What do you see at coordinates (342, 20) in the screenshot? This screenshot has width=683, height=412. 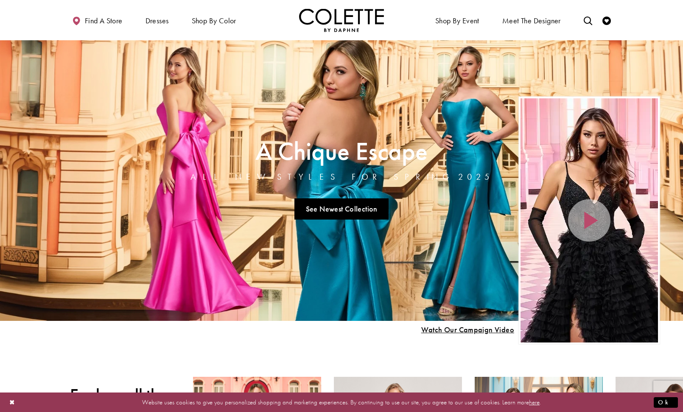 I see `img: Colette by Daphne` at bounding box center [342, 20].